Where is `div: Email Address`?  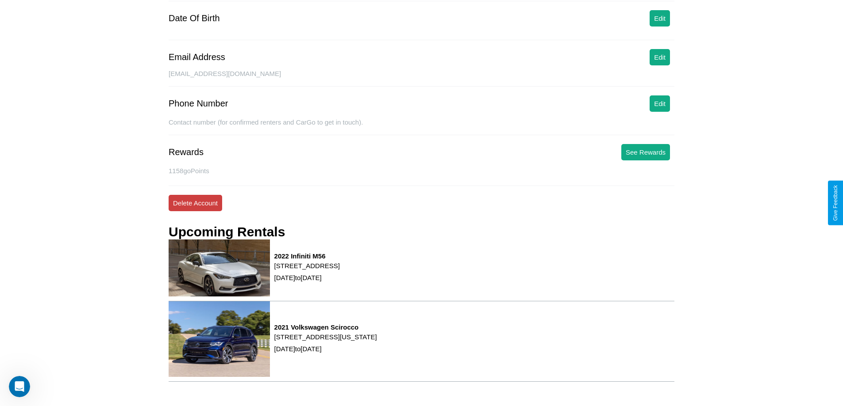 div: Email Address is located at coordinates (197, 57).